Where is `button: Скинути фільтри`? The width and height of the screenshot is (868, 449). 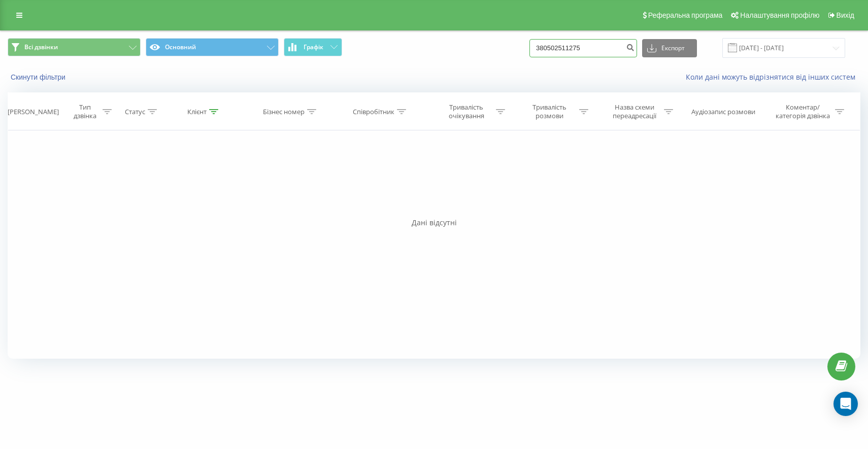
button: Скинути фільтри is located at coordinates (39, 77).